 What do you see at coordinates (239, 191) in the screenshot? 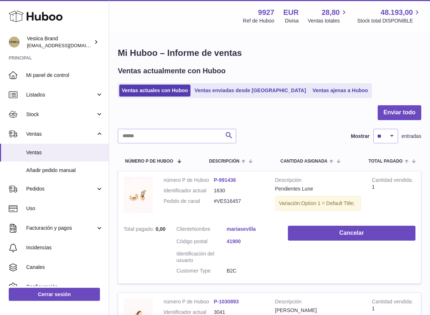
I see `dd: 1630` at bounding box center [239, 191].